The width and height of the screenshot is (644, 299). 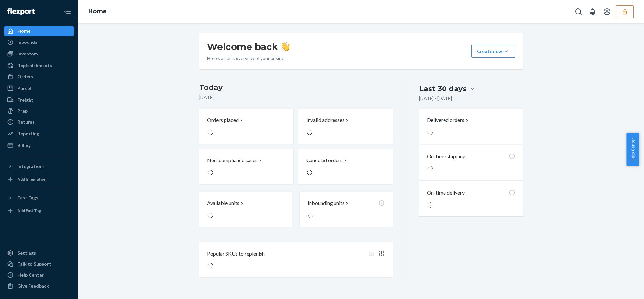 I want to click on a: Inventory, so click(x=39, y=54).